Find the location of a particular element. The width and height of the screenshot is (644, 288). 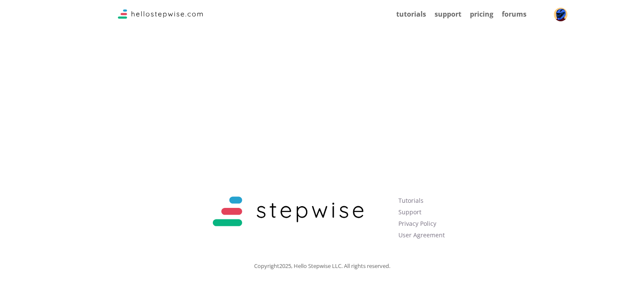

a: Privacy Policy is located at coordinates (417, 223).